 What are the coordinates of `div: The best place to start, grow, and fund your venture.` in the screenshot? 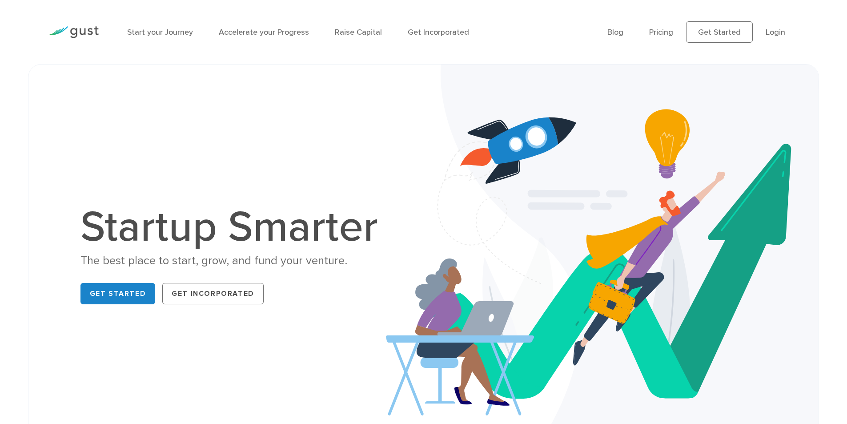 It's located at (234, 261).